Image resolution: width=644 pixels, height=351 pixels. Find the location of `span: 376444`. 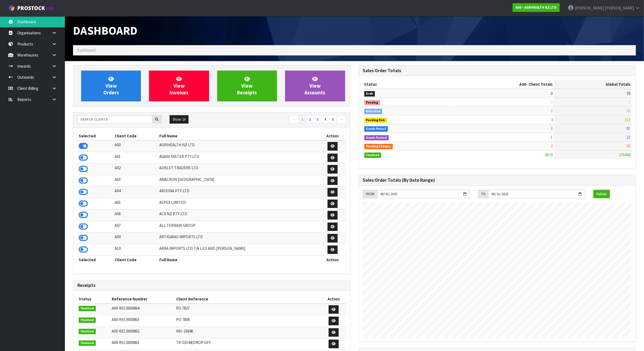

span: 376444 is located at coordinates (625, 155).